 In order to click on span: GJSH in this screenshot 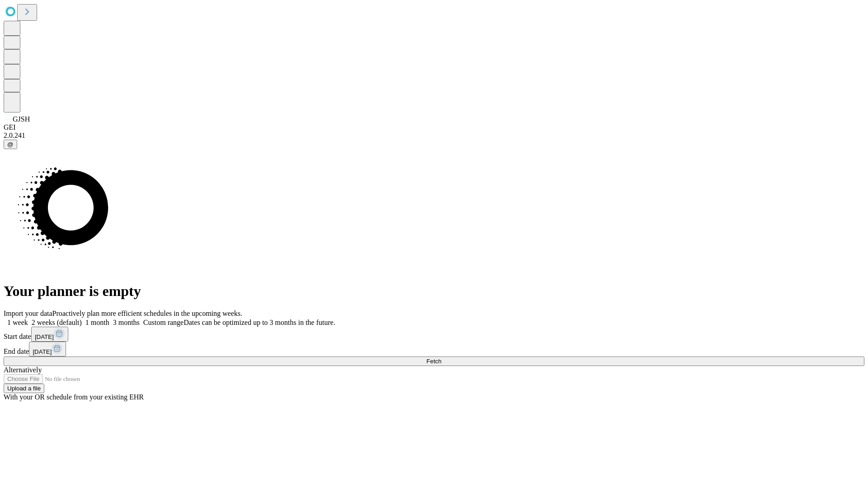, I will do `click(21, 119)`.